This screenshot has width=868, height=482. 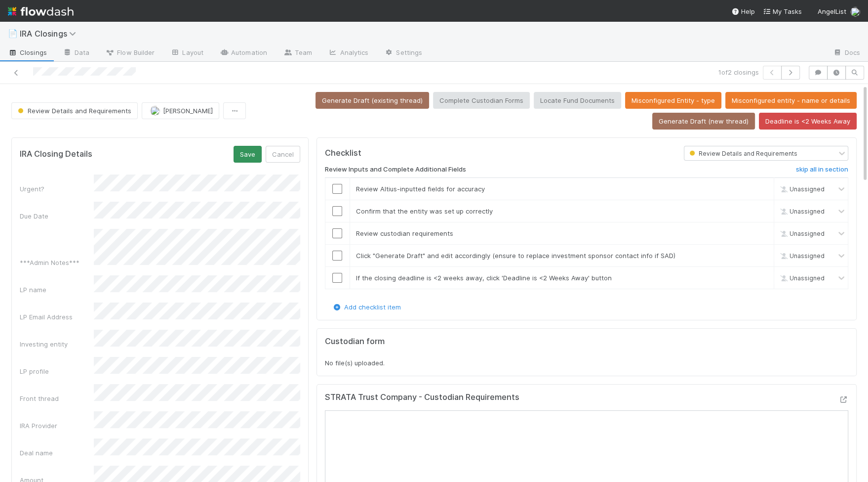 I want to click on button: Misconfigured Entity - type, so click(x=673, y=101).